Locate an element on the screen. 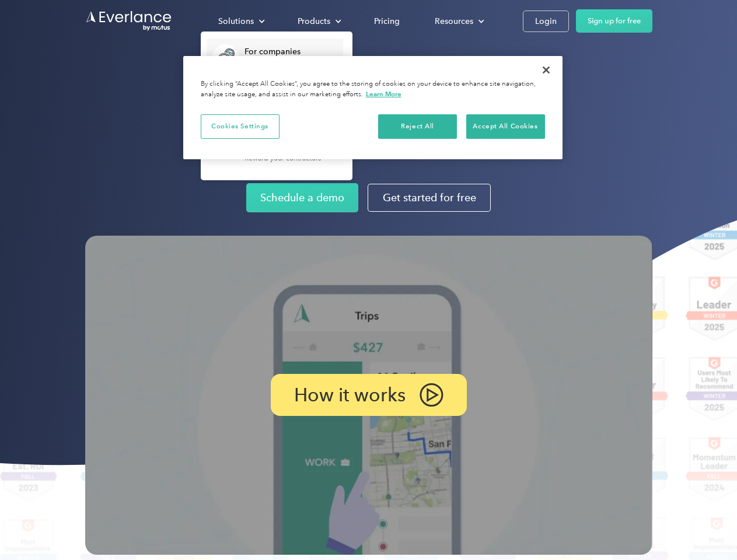 The height and width of the screenshot is (560, 737). div: For companies is located at coordinates (291, 52).